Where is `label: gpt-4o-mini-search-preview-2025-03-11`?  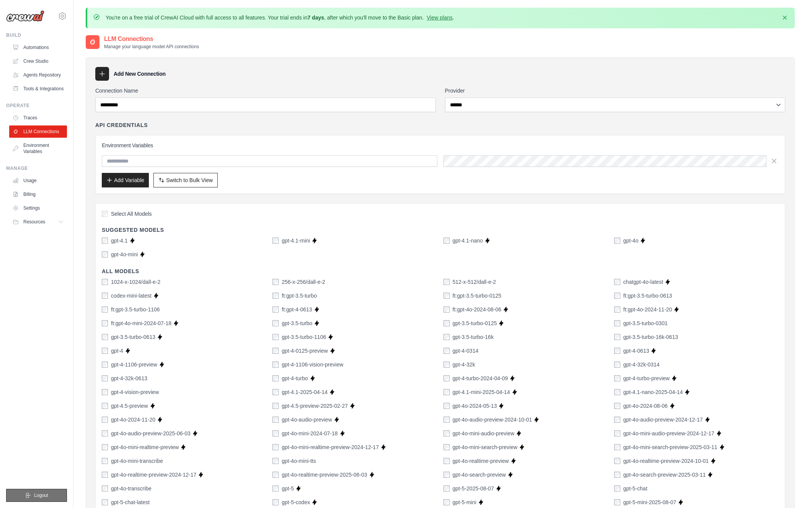
label: gpt-4o-mini-search-preview-2025-03-11 is located at coordinates (671, 447).